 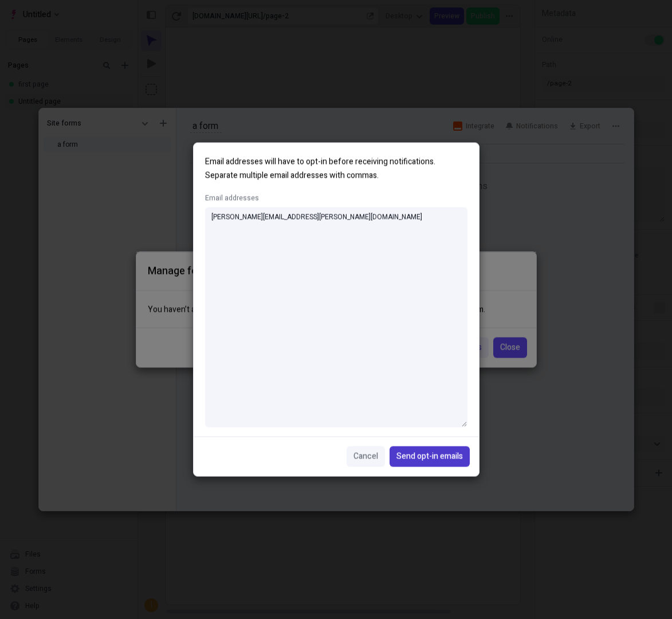 I want to click on textarea: Email addresses, so click(x=336, y=317).